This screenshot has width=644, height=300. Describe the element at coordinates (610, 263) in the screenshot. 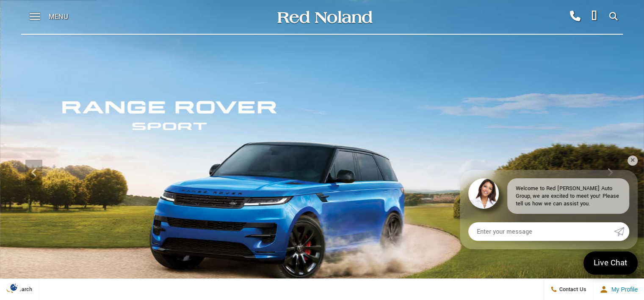

I see `a: Live Chat` at that location.